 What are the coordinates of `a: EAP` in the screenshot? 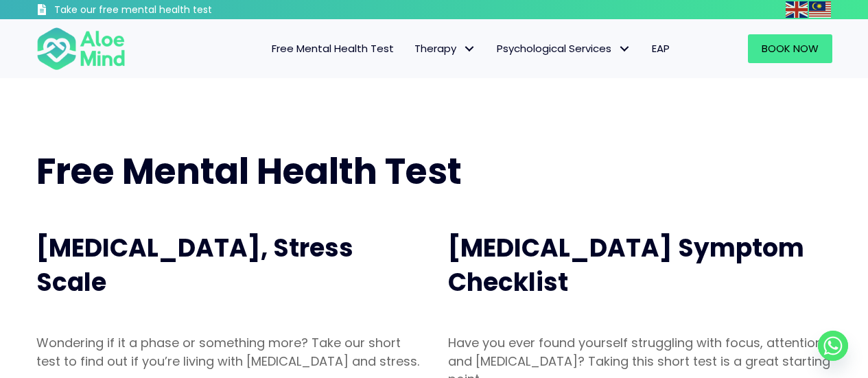 It's located at (660, 49).